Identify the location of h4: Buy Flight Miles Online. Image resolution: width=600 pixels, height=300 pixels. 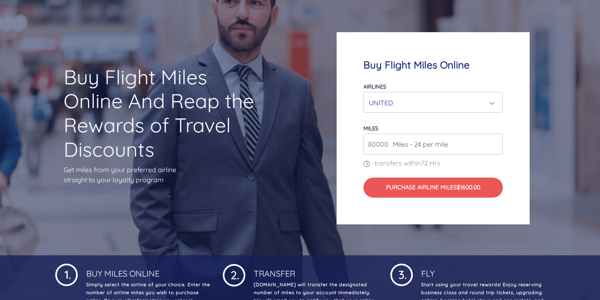
(433, 65).